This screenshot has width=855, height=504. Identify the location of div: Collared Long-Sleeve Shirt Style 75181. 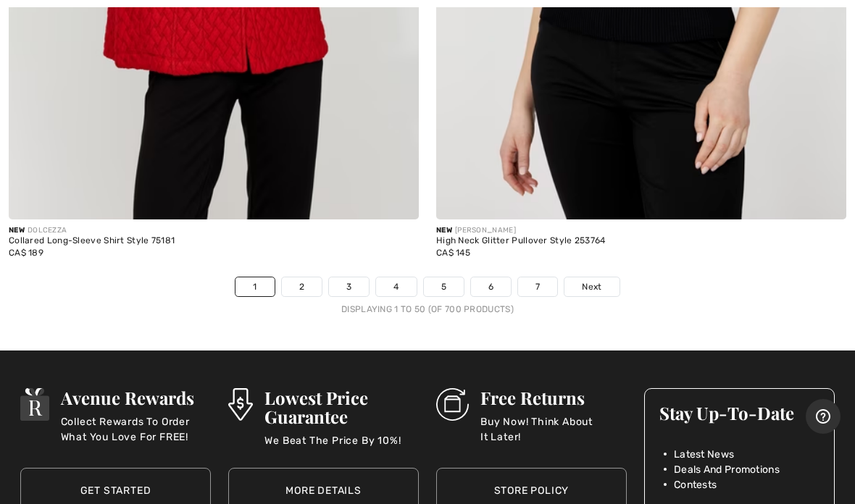
(214, 242).